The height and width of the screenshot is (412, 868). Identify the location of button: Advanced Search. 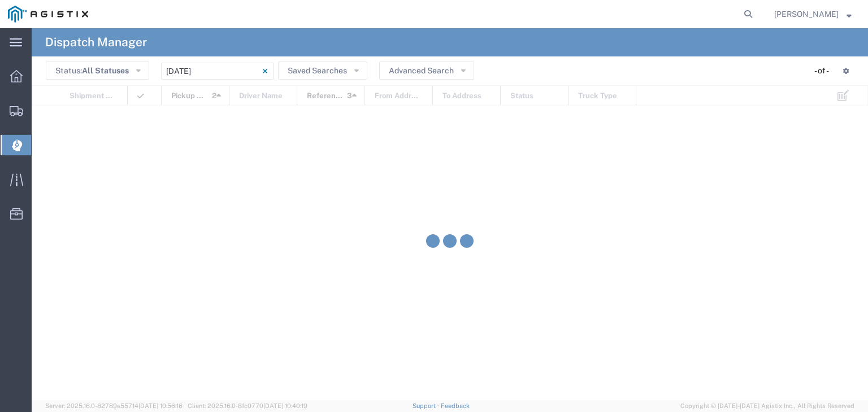
(427, 70).